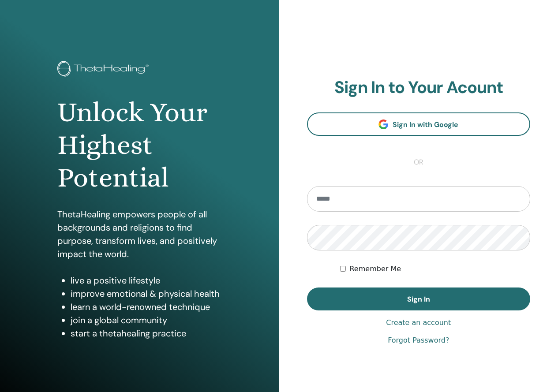 This screenshot has width=558, height=392. I want to click on span: Sign In, so click(419, 299).